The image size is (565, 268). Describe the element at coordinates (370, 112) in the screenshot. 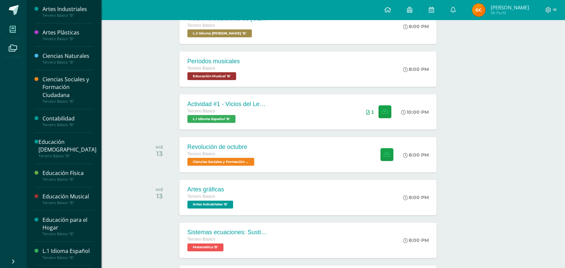

I see `div: Archivos entregados` at that location.